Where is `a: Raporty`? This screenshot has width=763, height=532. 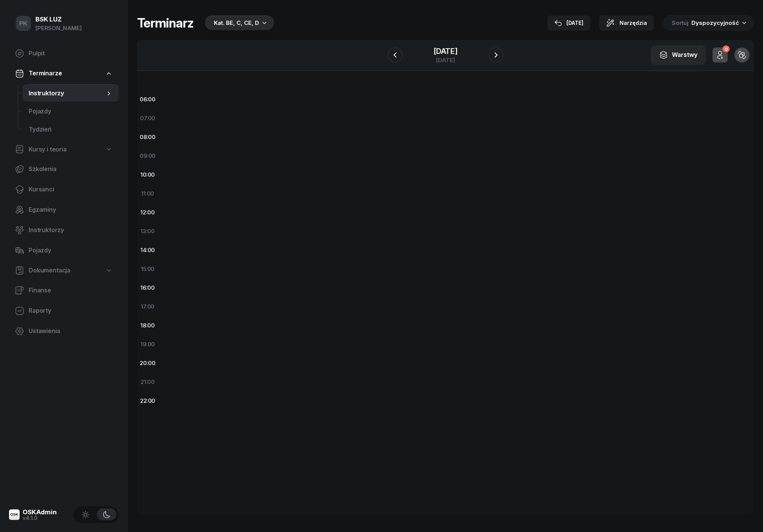
a: Raporty is located at coordinates (64, 310).